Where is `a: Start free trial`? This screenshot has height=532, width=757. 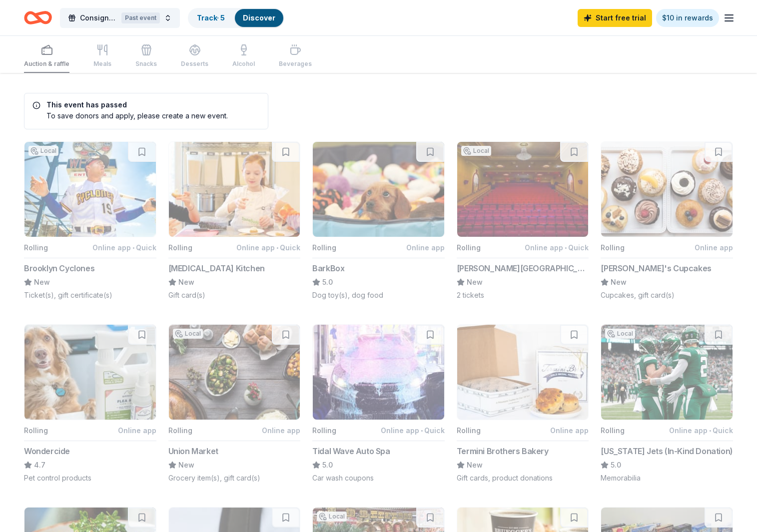 a: Start free trial is located at coordinates (615, 18).